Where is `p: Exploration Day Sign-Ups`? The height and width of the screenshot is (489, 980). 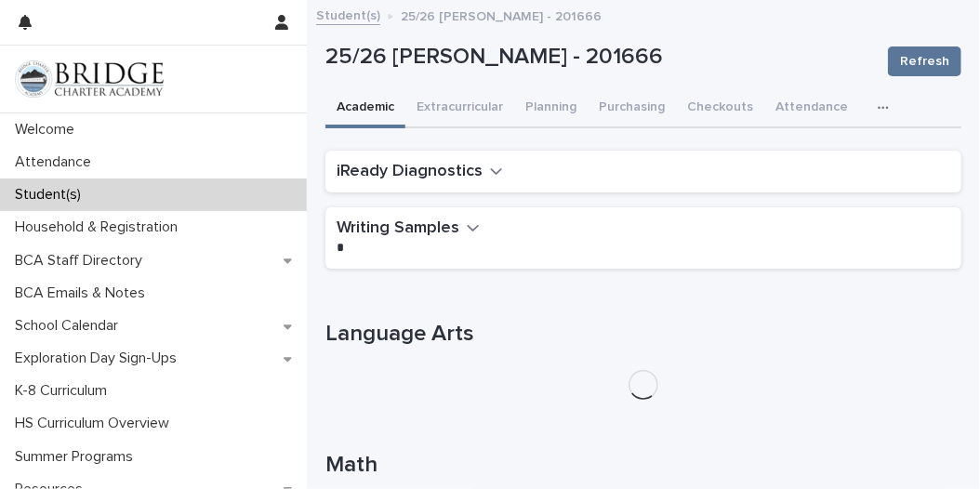 p: Exploration Day Sign-Ups is located at coordinates (99, 358).